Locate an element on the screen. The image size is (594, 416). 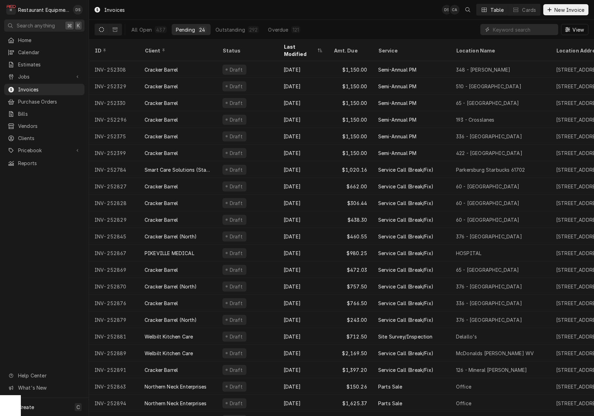
span: K is located at coordinates (78, 25).